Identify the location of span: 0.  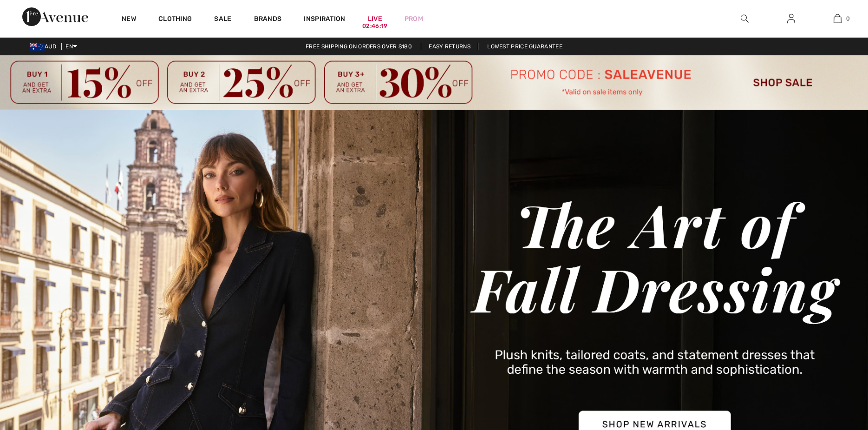
(848, 18).